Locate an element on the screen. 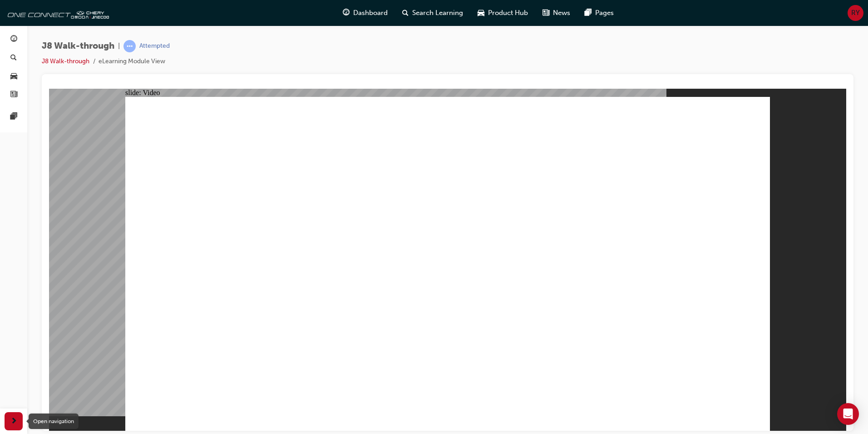 Image resolution: width=868 pixels, height=434 pixels. a: search-iconSearch Learning is located at coordinates (433, 13).